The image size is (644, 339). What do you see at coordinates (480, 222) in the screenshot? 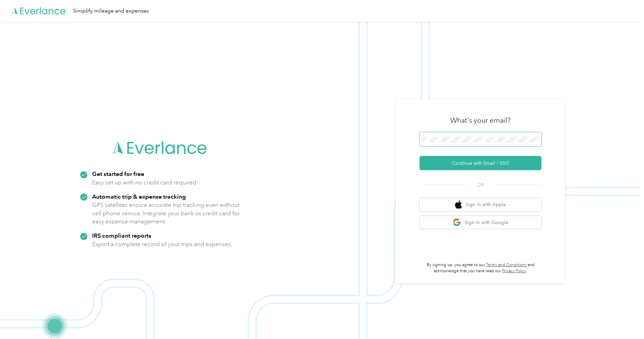
I see `button: google logoSign in with Google` at bounding box center [480, 222].